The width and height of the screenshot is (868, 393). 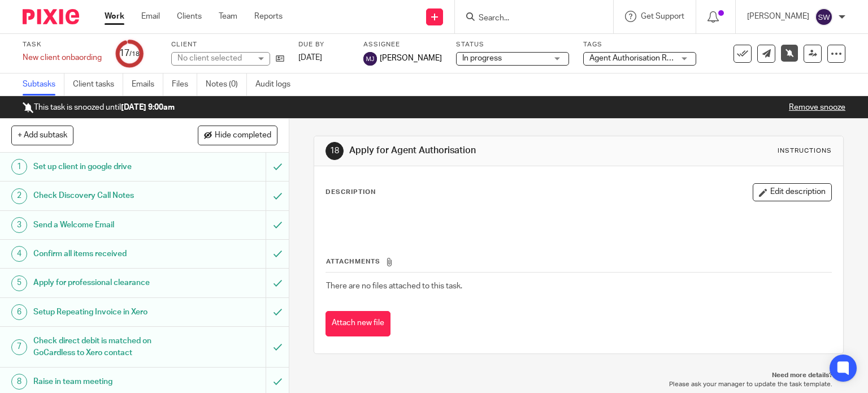 I want to click on div: 6, so click(x=19, y=312).